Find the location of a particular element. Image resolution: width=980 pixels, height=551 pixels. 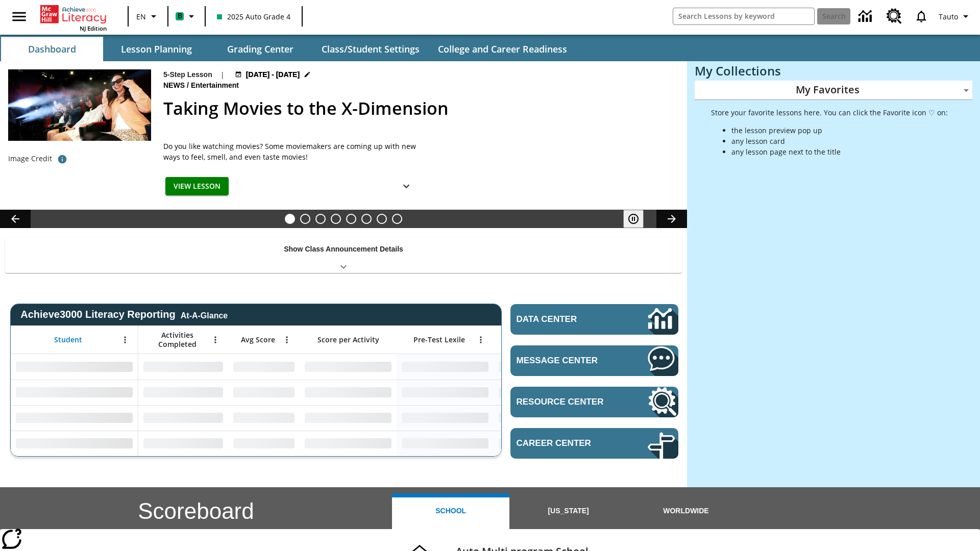

button: Language: EN, Select a language is located at coordinates (148, 16).